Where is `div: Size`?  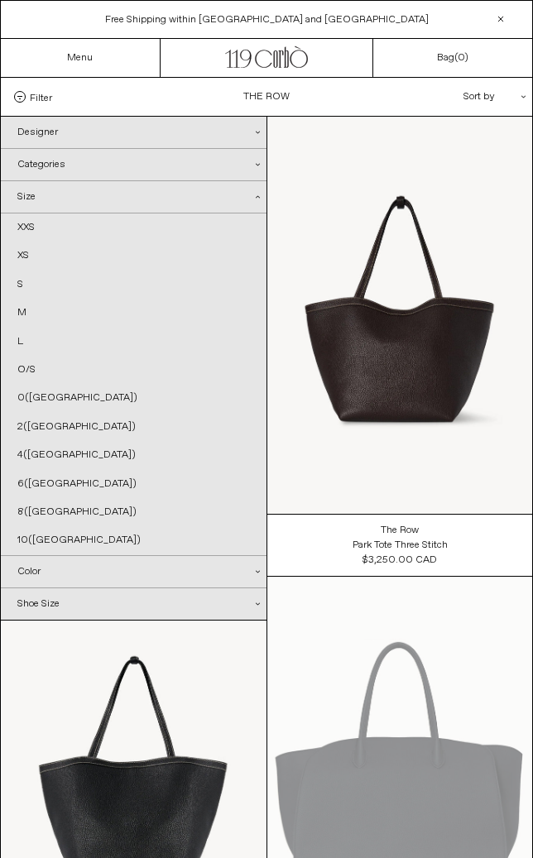
div: Size is located at coordinates (133, 197).